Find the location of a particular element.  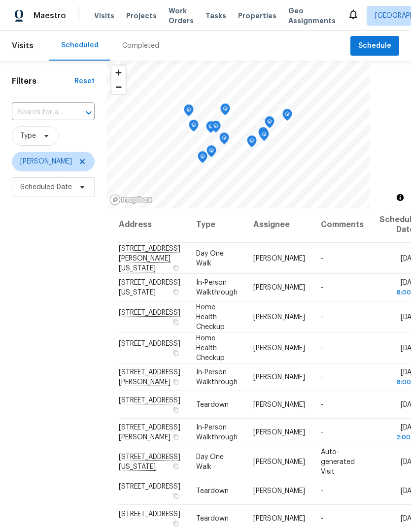

button: Toggle attribution is located at coordinates (400, 198).